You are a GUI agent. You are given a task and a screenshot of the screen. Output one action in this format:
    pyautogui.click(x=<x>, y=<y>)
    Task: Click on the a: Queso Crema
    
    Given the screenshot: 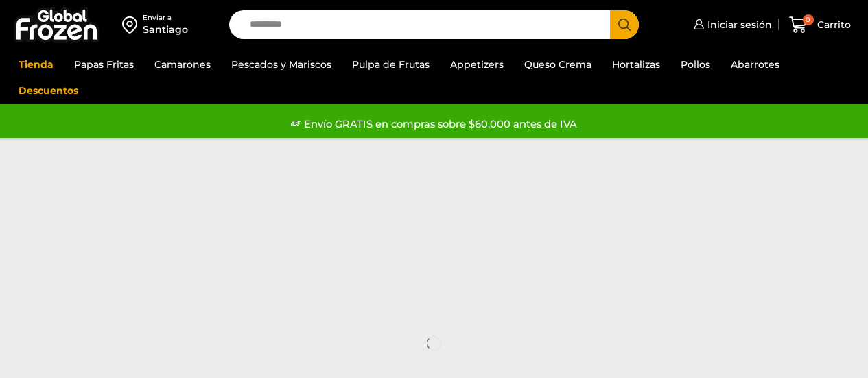 What is the action you would take?
    pyautogui.click(x=557, y=65)
    